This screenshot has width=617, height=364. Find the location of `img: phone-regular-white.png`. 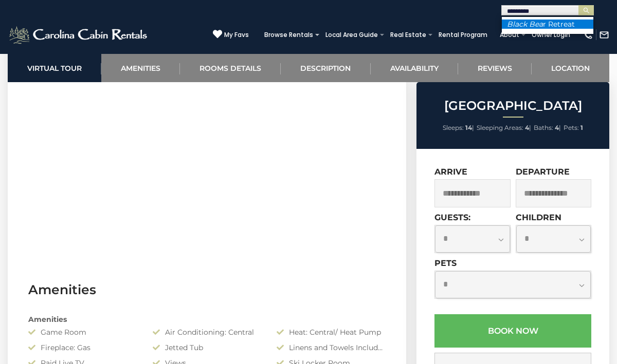

img: phone-regular-white.png is located at coordinates (588, 35).